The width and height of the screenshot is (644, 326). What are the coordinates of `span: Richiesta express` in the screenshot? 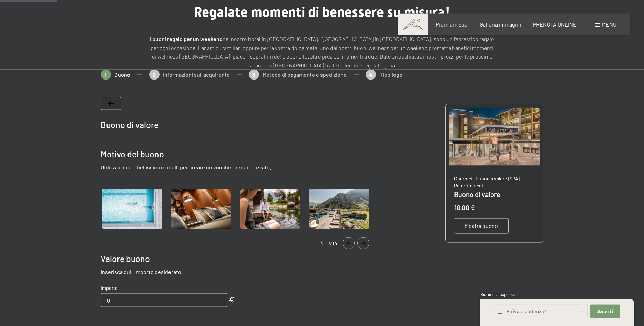 It's located at (498, 294).